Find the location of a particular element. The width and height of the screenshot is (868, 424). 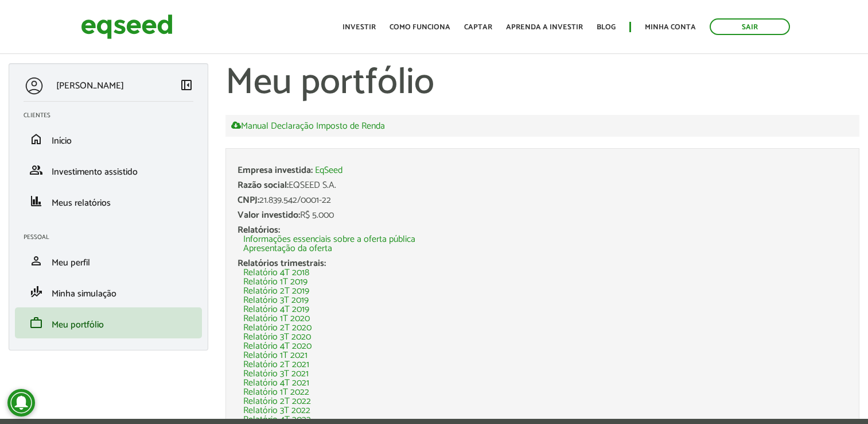

li: Meus relatórios is located at coordinates (109, 201).